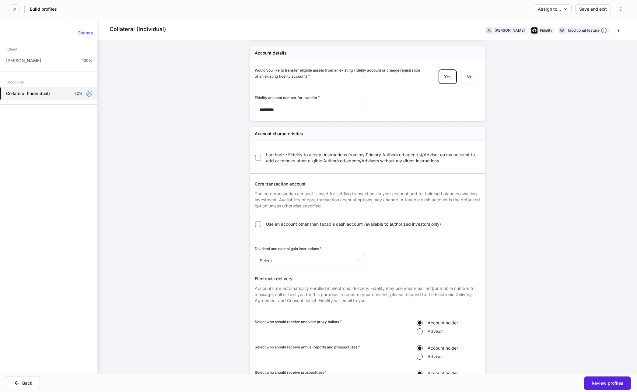 This screenshot has width=637, height=392. What do you see at coordinates (12, 49) in the screenshot?
I see `div: Client` at bounding box center [12, 49].